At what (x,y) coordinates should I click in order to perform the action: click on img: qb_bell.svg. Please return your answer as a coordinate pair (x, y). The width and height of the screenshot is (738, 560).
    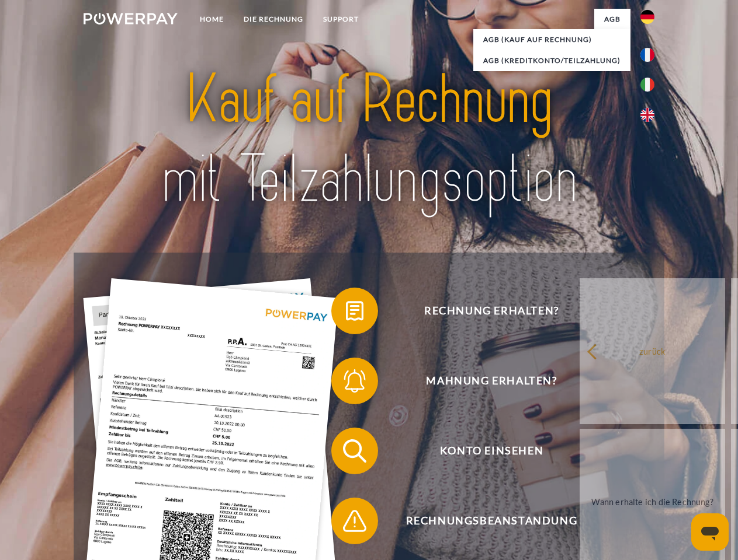
    Looking at the image, I should click on (354, 381).